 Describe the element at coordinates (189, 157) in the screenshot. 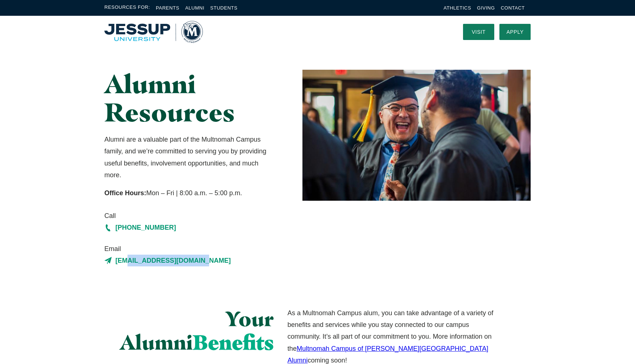

I see `p: Alumni are a valuable part of the Multnomah Campus family, and we’re committed to serving you by ...` at that location.